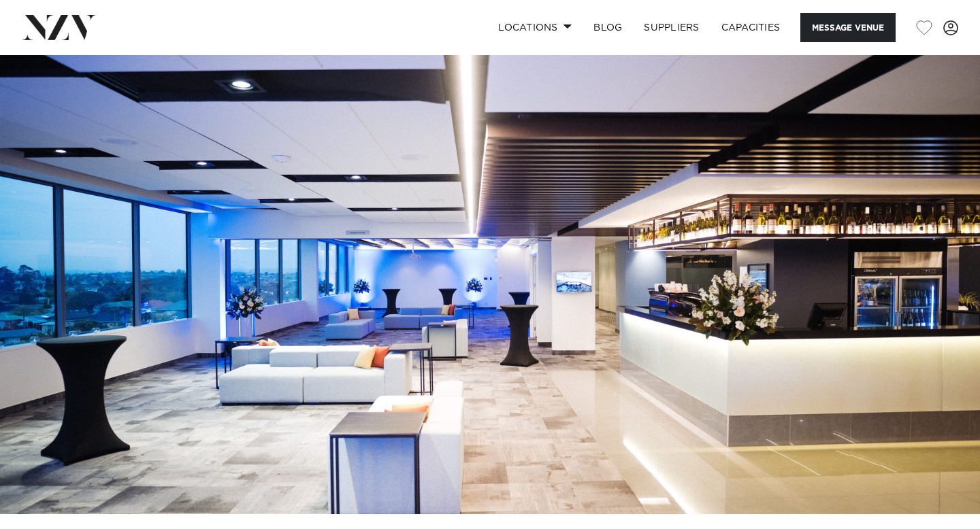 The image size is (980, 529). Describe the element at coordinates (535, 27) in the screenshot. I see `a: Locations` at that location.